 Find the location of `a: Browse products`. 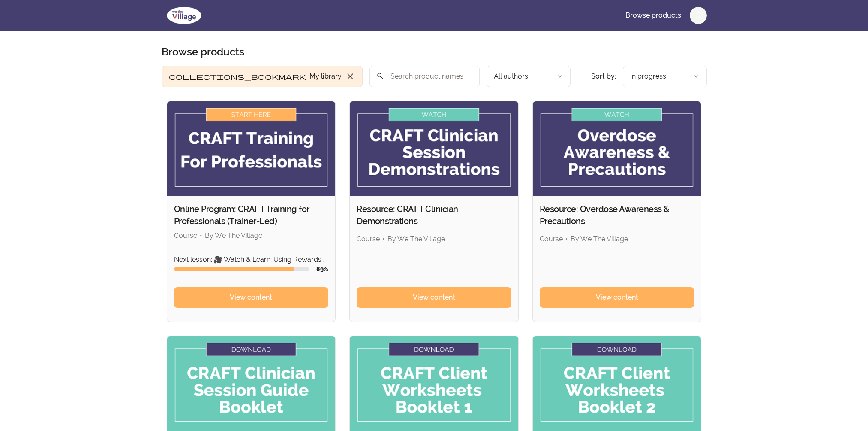

a: Browse products is located at coordinates (653, 16).